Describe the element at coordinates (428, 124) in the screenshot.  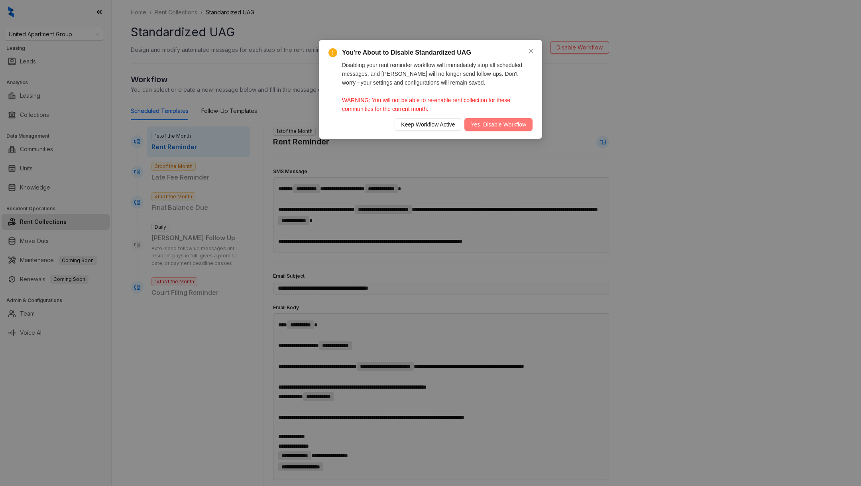
I see `button: Keep Workflow Active` at that location.